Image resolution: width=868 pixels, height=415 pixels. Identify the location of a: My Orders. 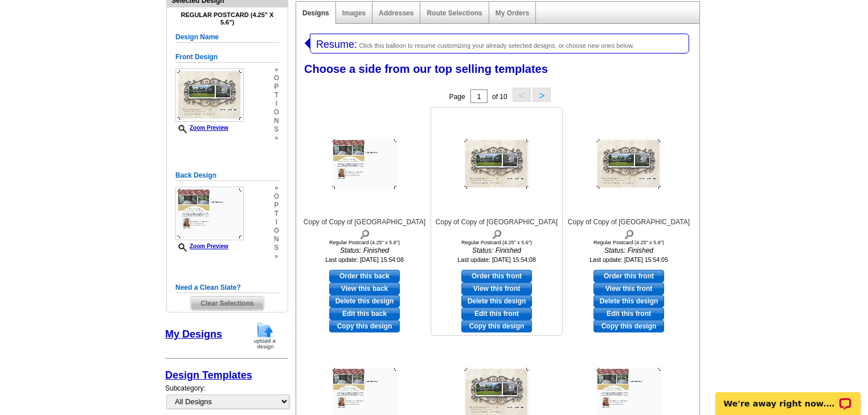
(512, 13).